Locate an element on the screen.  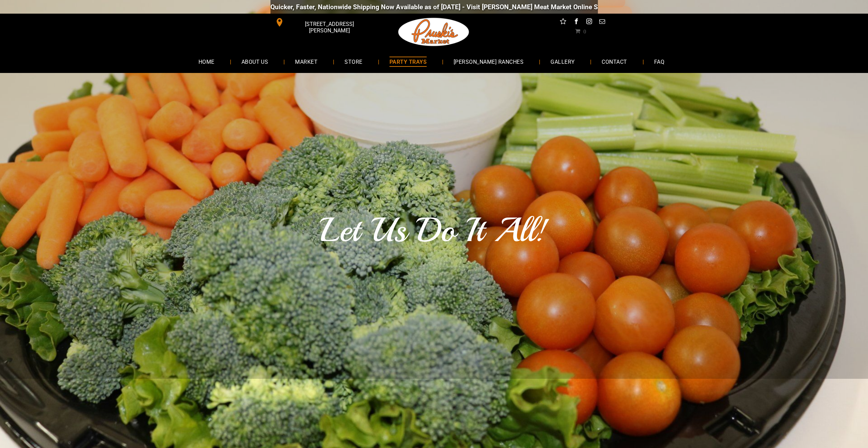
a: GALLERY is located at coordinates (562, 61).